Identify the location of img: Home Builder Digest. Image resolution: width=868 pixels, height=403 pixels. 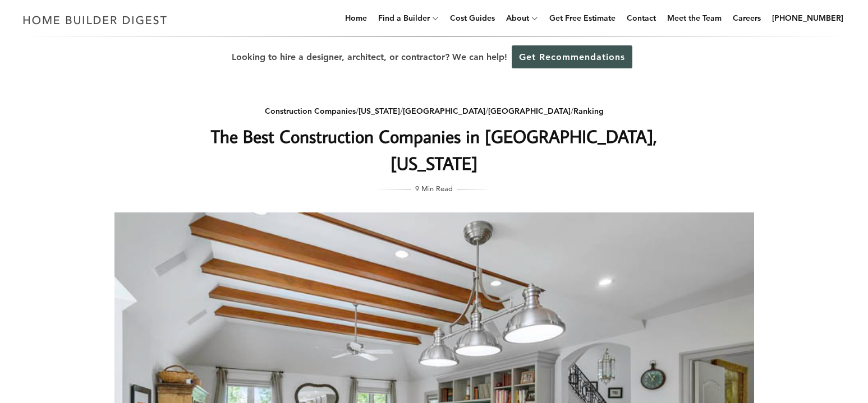
(95, 20).